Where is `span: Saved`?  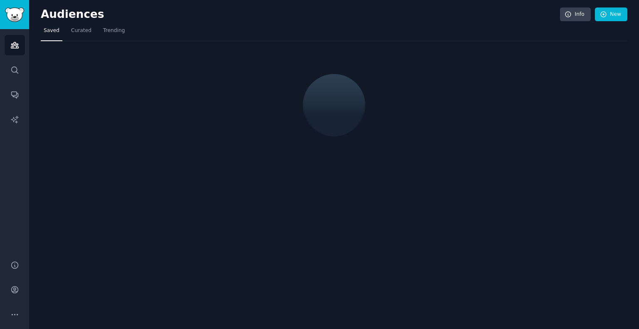 span: Saved is located at coordinates (52, 31).